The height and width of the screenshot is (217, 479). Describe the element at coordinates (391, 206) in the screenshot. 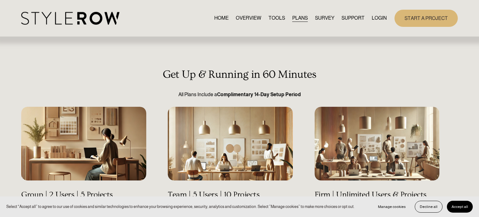

I see `button: Manage cookies` at that location.